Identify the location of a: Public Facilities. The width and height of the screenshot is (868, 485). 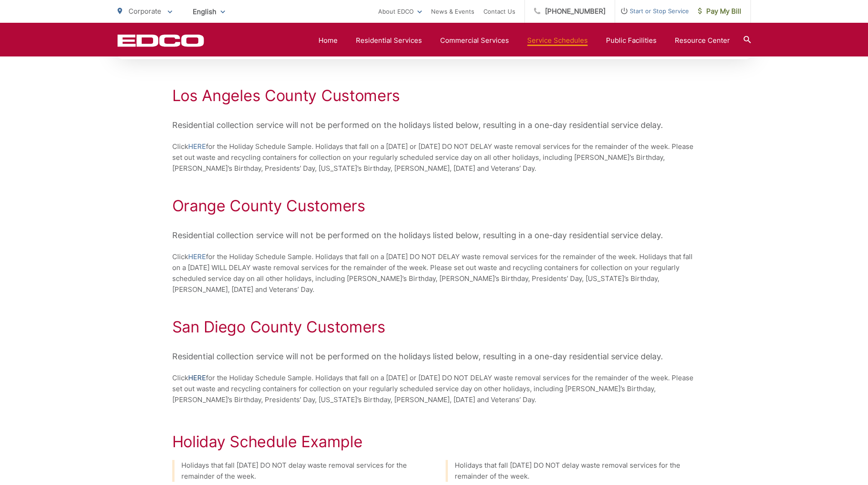
(631, 40).